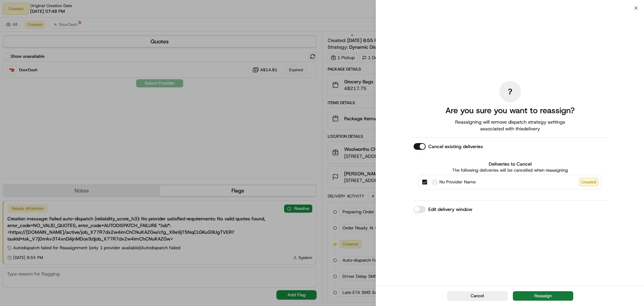  What do you see at coordinates (510, 170) in the screenshot?
I see `p: The following deliveries will be cancelled when reassigning` at bounding box center [510, 170].